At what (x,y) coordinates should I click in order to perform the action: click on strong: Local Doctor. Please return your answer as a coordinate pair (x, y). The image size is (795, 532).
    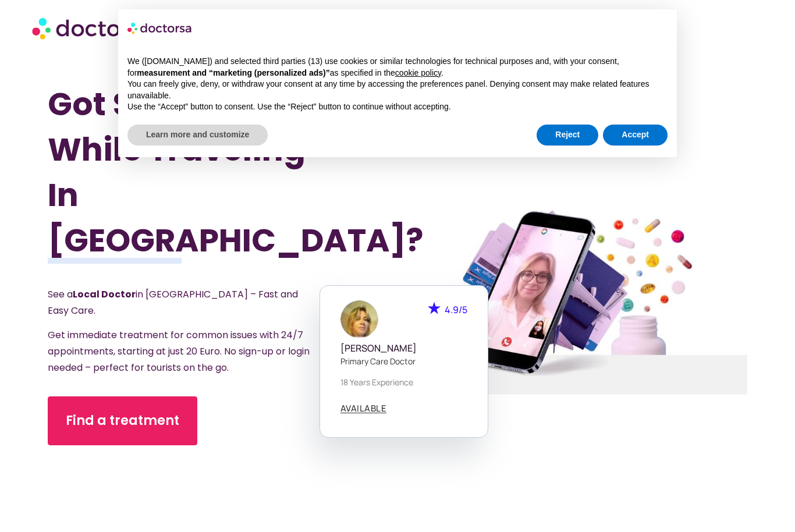
    Looking at the image, I should click on (104, 294).